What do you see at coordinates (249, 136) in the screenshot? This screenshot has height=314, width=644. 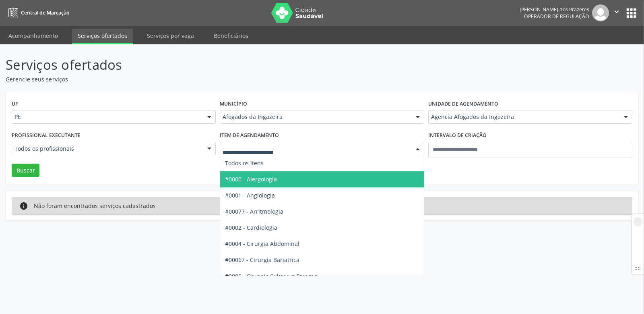 I see `label: Item de agendamento` at bounding box center [249, 136].